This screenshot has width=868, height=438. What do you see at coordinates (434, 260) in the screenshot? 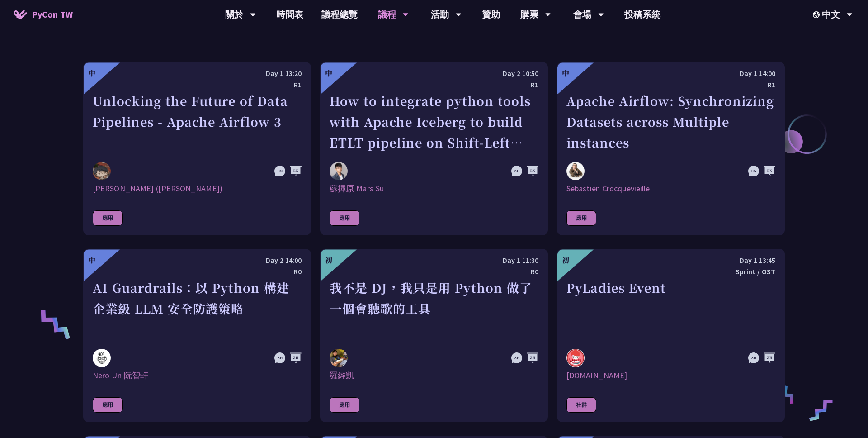
I see `div: Day 1 11:30` at bounding box center [434, 260].